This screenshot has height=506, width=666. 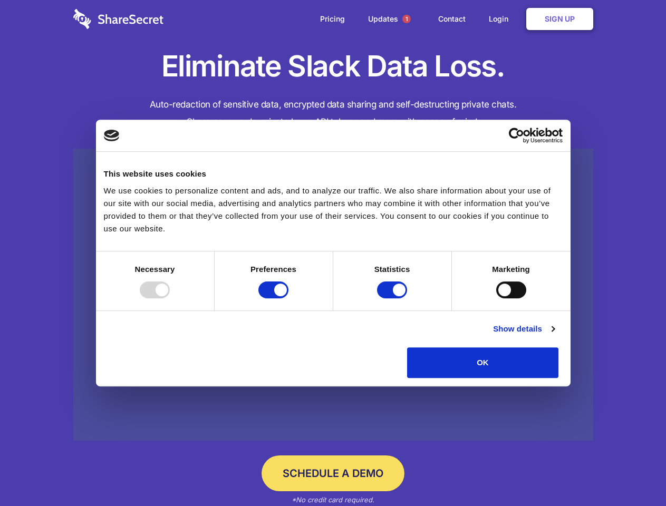 I want to click on img: logo, so click(x=112, y=135).